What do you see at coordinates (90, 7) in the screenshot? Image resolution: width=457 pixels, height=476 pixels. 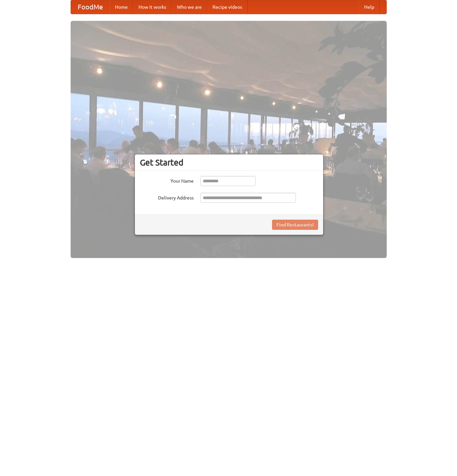 I see `a: FoodMe` at bounding box center [90, 7].